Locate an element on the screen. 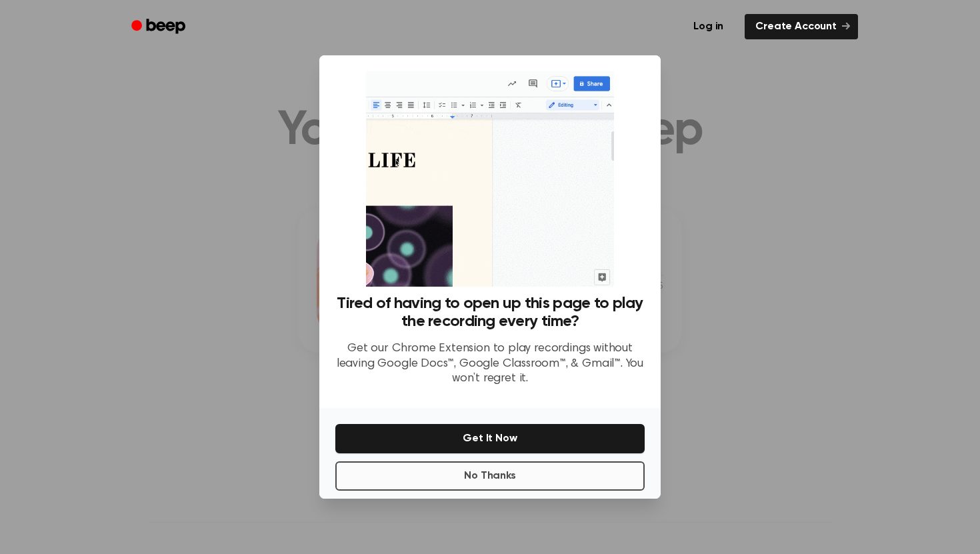  p: Get our Chrome Extension to play recordings without leaving Google Docs™, Google Classroom™, & Gm... is located at coordinates (490, 364).